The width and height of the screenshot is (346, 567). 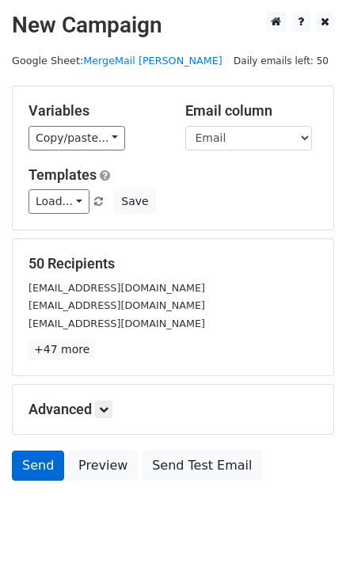 I want to click on span: Daily emails left: 50, so click(x=281, y=61).